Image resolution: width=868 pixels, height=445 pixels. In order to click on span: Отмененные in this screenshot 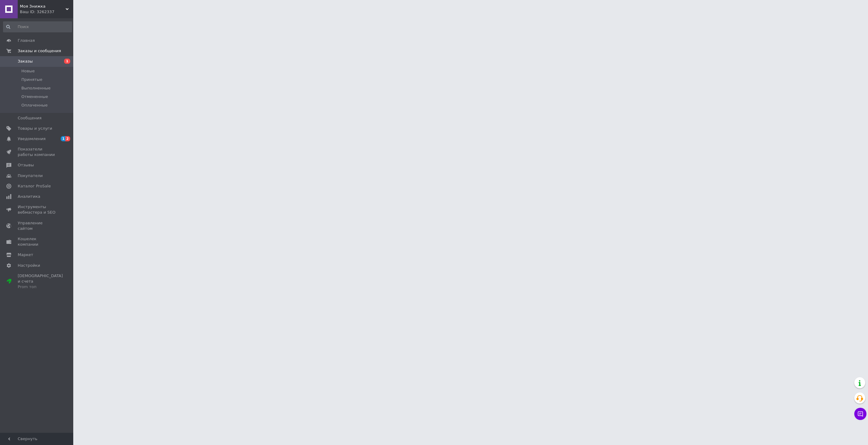, I will do `click(35, 97)`.